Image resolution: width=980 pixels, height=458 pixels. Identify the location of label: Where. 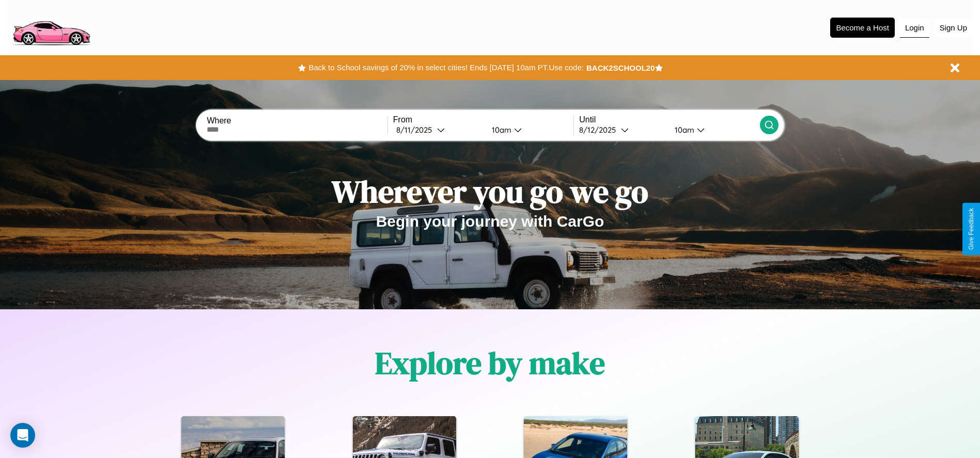
(297, 121).